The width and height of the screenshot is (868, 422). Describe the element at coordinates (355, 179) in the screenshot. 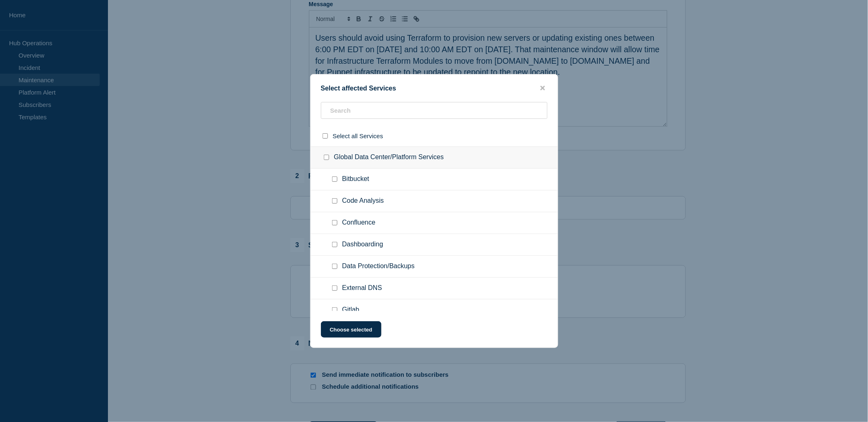

I see `span: Bitbucket` at that location.